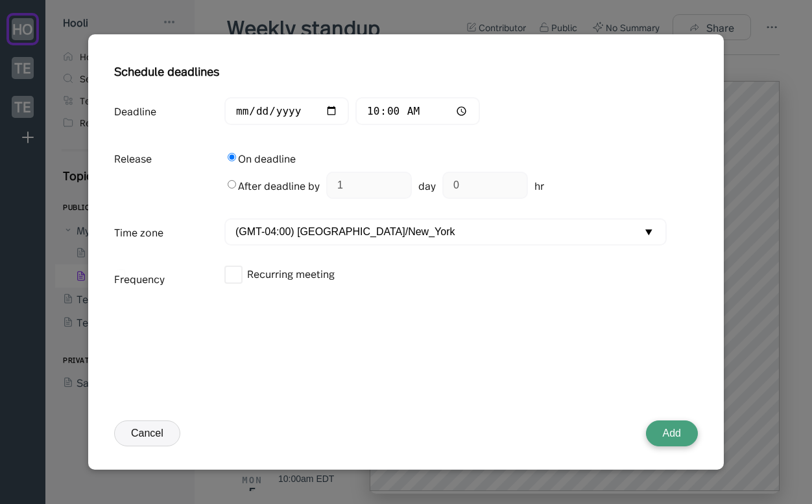 Image resolution: width=812 pixels, height=504 pixels. I want to click on div: hr, so click(539, 186).